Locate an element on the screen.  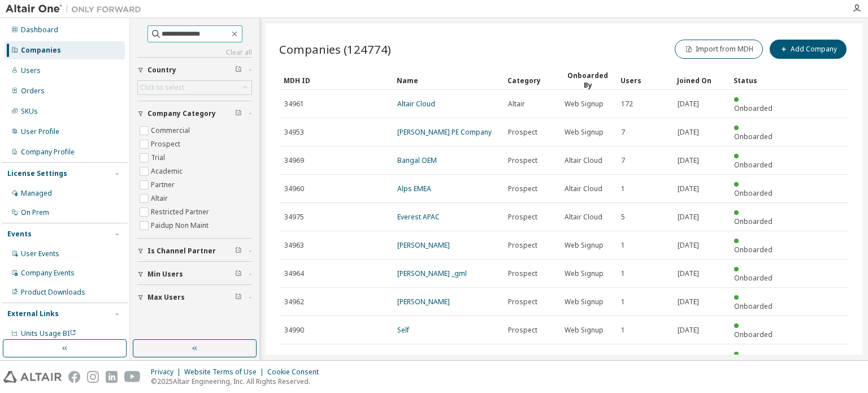
div: Status is located at coordinates (757, 80).